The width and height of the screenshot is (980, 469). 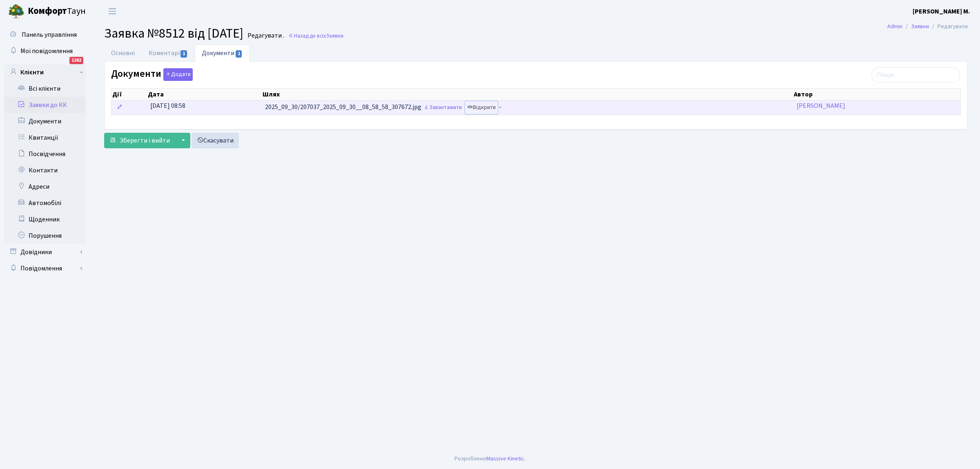 I want to click on a: Панель управління, so click(x=45, y=35).